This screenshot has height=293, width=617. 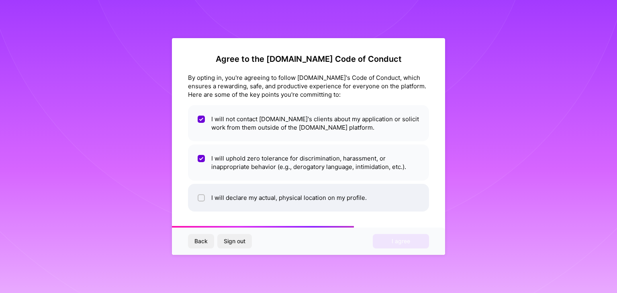 What do you see at coordinates (309, 198) in the screenshot?
I see `li: I will declare my actual, physical location on my profile.` at bounding box center [309, 198].